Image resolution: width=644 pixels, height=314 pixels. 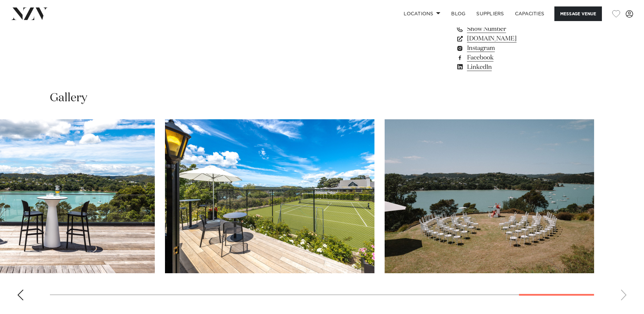 What do you see at coordinates (489, 196) in the screenshot?
I see `swiper-slide: 18 / 18` at bounding box center [489, 196].